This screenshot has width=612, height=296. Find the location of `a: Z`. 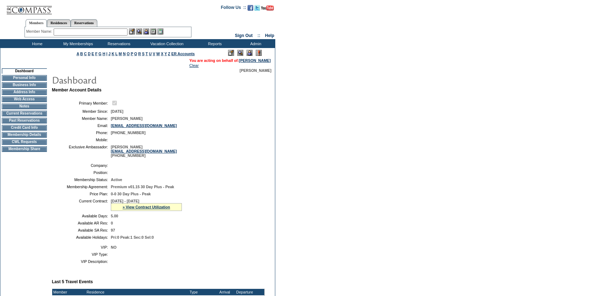

a: Z is located at coordinates (169, 54).